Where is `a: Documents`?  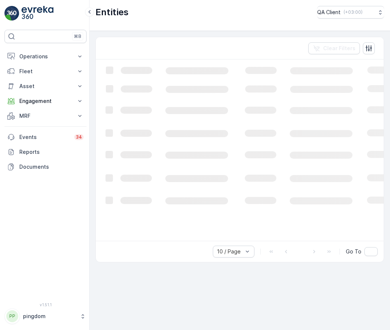 a: Documents is located at coordinates (45, 167).